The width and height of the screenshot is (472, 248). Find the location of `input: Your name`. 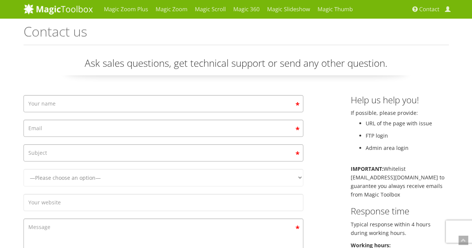

input: Your name is located at coordinates (163, 104).